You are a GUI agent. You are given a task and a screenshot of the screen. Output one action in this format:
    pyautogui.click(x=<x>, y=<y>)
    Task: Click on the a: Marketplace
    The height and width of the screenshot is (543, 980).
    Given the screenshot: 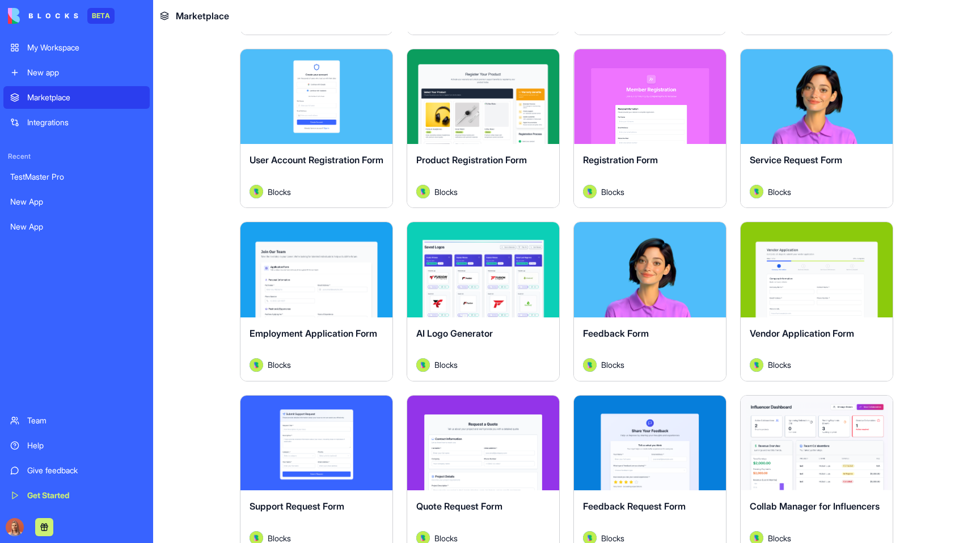 What is the action you would take?
    pyautogui.click(x=76, y=98)
    